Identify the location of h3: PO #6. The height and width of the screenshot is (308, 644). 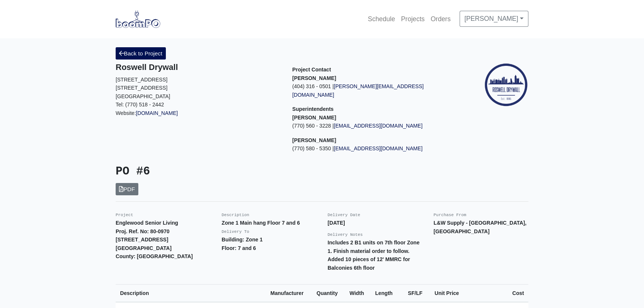
(216, 172).